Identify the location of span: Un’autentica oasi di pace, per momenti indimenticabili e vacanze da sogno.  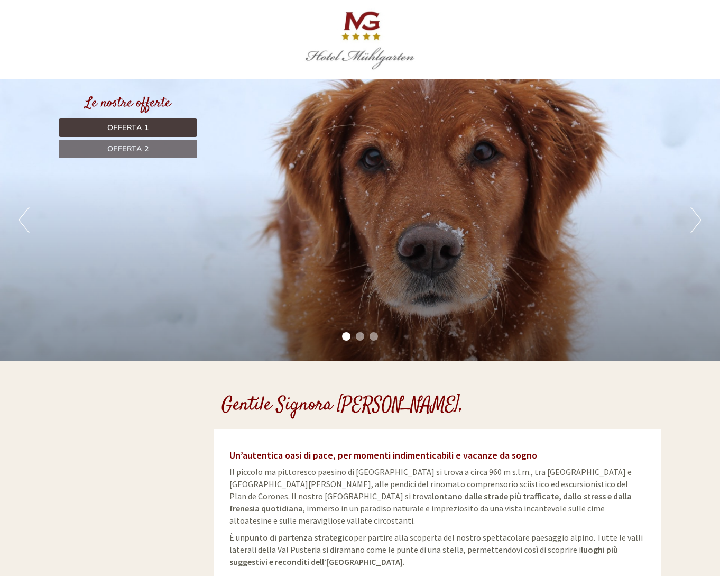
(383, 454).